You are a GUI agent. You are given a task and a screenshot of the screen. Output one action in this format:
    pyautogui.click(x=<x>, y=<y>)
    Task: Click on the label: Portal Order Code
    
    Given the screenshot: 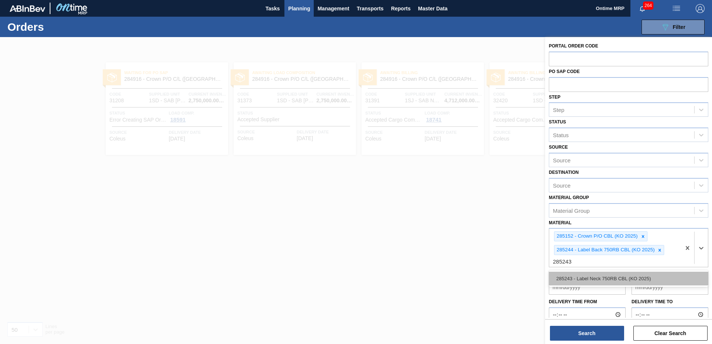 What is the action you would take?
    pyautogui.click(x=573, y=46)
    